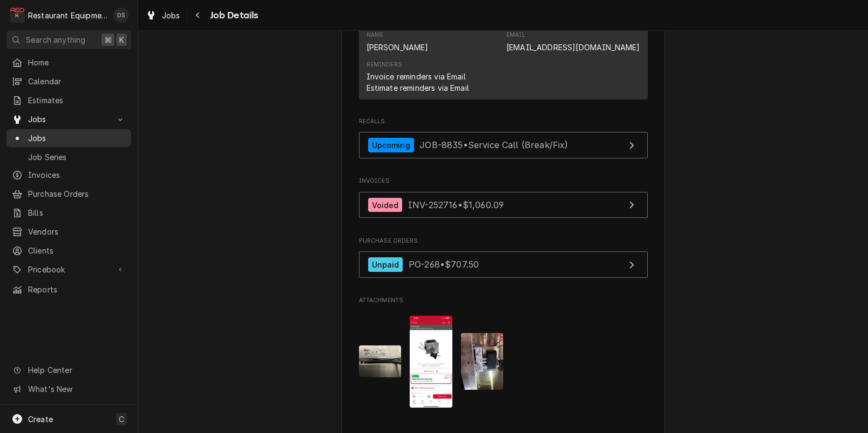 This screenshot has height=433, width=868. I want to click on span: Clients, so click(77, 250).